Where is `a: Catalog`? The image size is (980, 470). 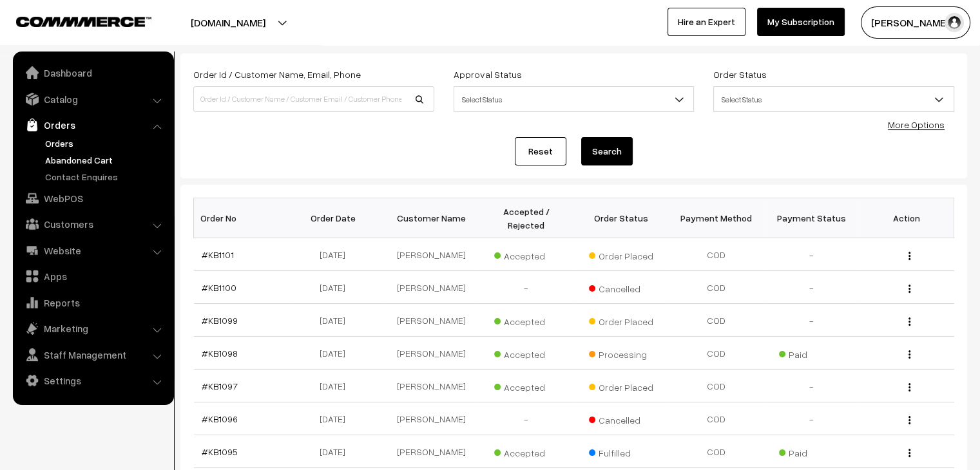 a: Catalog is located at coordinates (93, 99).